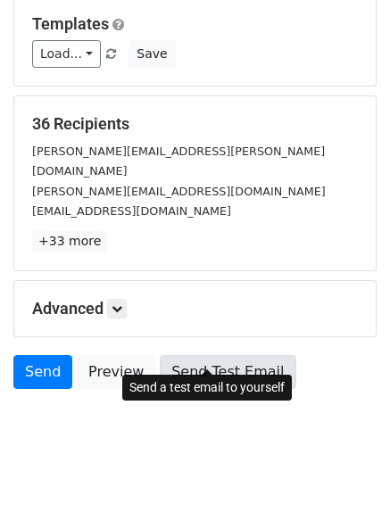 Image resolution: width=390 pixels, height=521 pixels. I want to click on h5: Advanced, so click(194, 309).